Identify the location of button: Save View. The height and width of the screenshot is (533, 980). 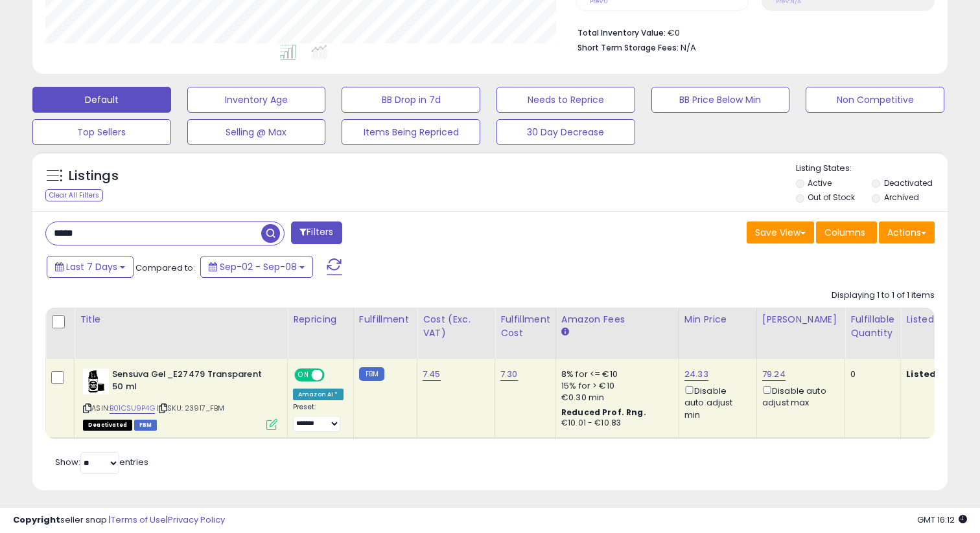
(780, 232).